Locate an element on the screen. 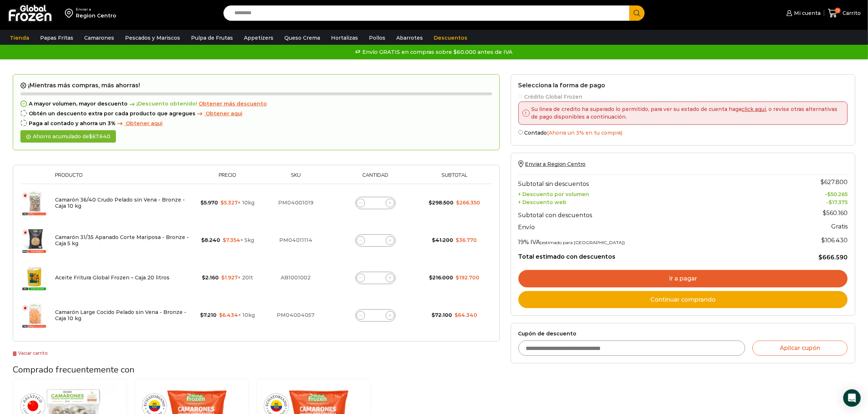 The width and height of the screenshot is (868, 414). td: PM04001019 is located at coordinates (295, 203).